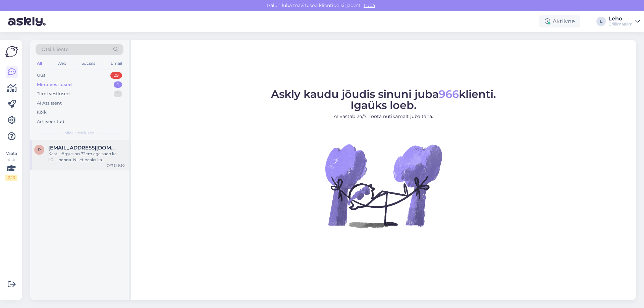 The width and height of the screenshot is (644, 308). What do you see at coordinates (51, 122) in the screenshot?
I see `div: Arhiveeritud` at bounding box center [51, 122].